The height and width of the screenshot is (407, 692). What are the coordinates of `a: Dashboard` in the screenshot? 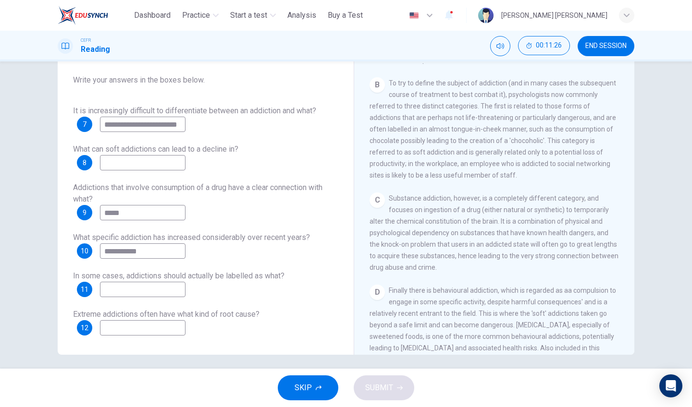 It's located at (152, 15).